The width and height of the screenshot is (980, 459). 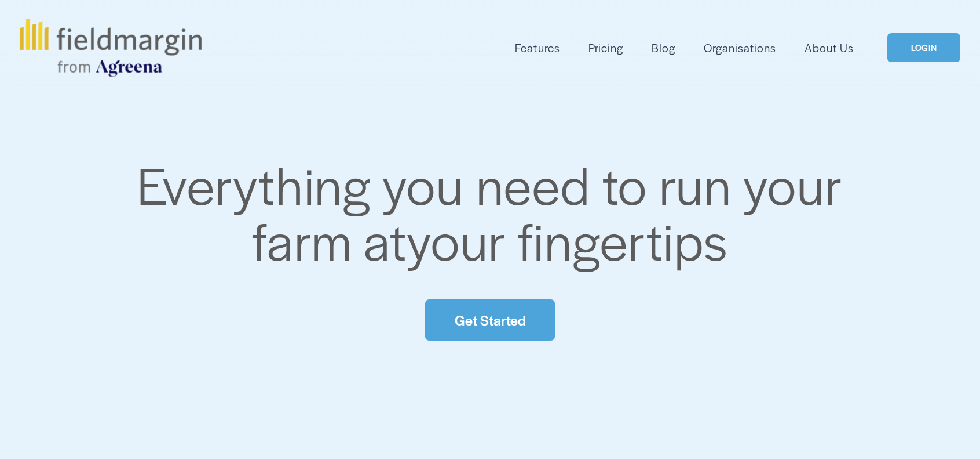 I want to click on a: Organisations, so click(x=740, y=48).